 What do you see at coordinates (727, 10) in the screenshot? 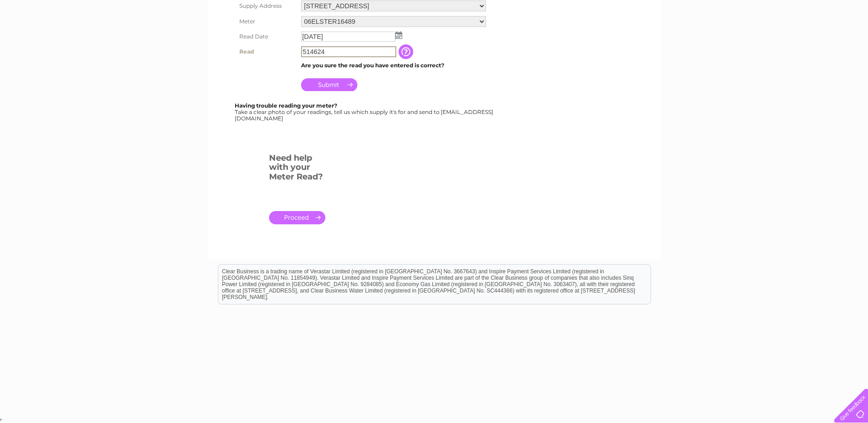
I see `a: 0333 014 3131` at bounding box center [727, 10].